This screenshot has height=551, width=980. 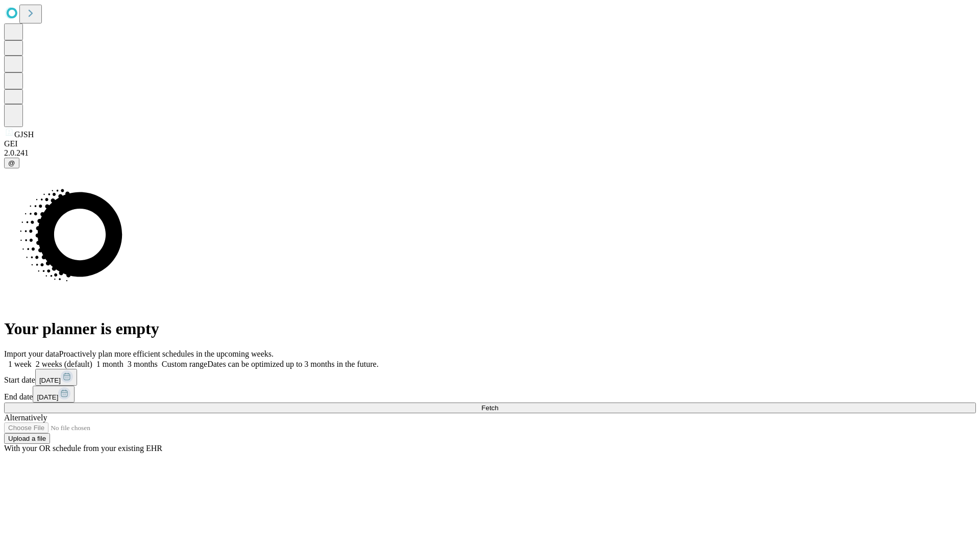 I want to click on div: GEI, so click(x=490, y=144).